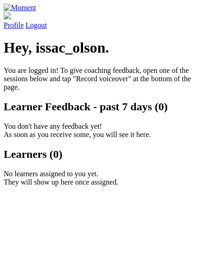  What do you see at coordinates (7, 16) in the screenshot?
I see `img: default_avatar-b4e2223d03051bc43aaaccfb402a43260a3f17acc7fafc1603fdf008d6cba3c9.png` at bounding box center [7, 16].